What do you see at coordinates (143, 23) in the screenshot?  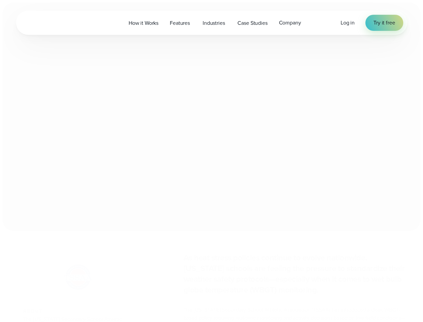 I see `span: How it Works` at bounding box center [143, 23].